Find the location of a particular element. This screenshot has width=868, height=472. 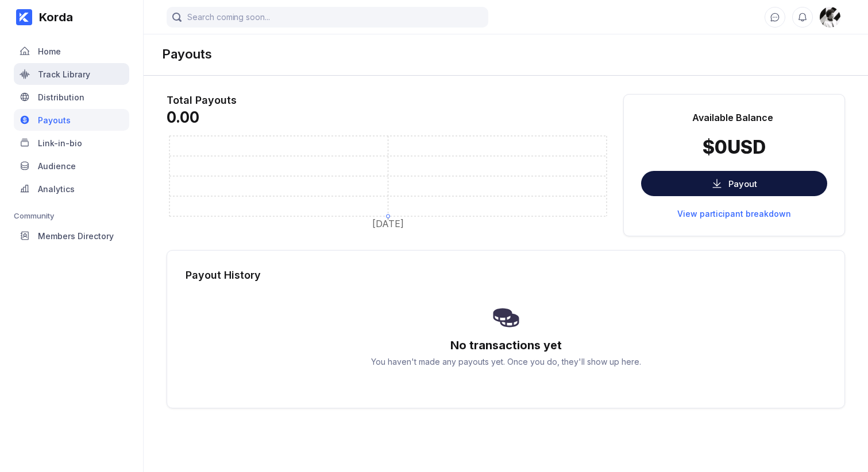

a: Track Library is located at coordinates (71, 74).